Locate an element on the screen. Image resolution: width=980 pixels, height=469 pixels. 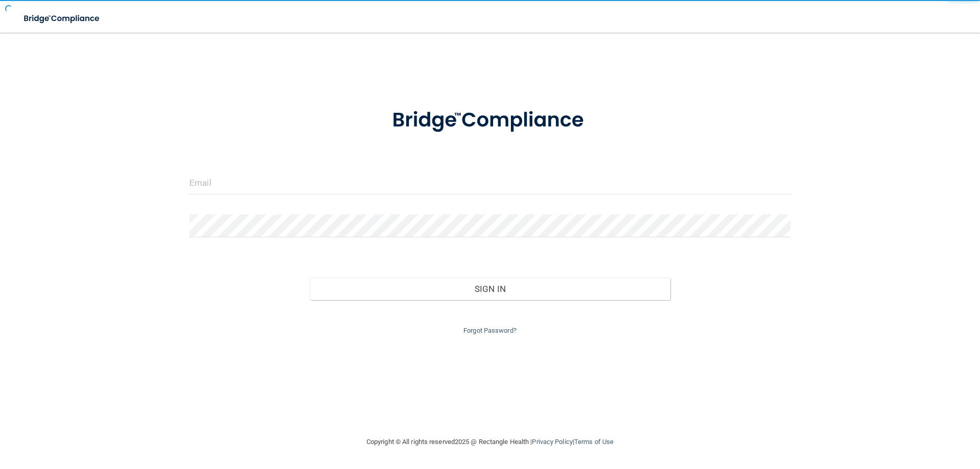
input: Email is located at coordinates (490, 183).